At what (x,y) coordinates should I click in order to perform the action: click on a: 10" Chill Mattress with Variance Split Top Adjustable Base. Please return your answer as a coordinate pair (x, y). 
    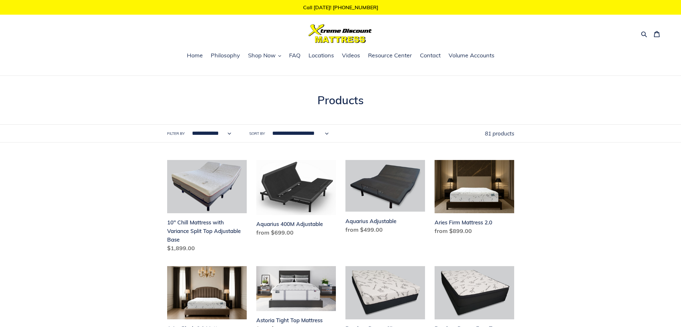
    Looking at the image, I should click on (207, 207).